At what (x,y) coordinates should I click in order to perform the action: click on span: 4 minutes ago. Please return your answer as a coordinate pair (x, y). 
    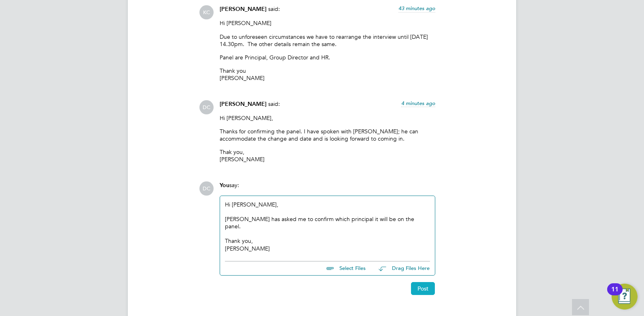
    Looking at the image, I should click on (418, 103).